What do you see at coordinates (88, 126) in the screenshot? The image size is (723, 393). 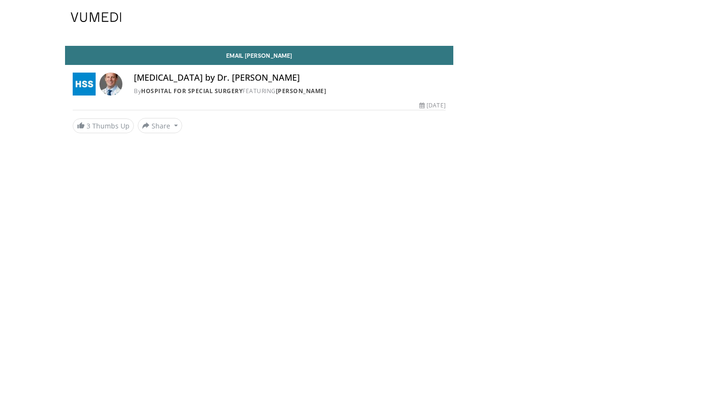 I see `span: 3` at bounding box center [88, 126].